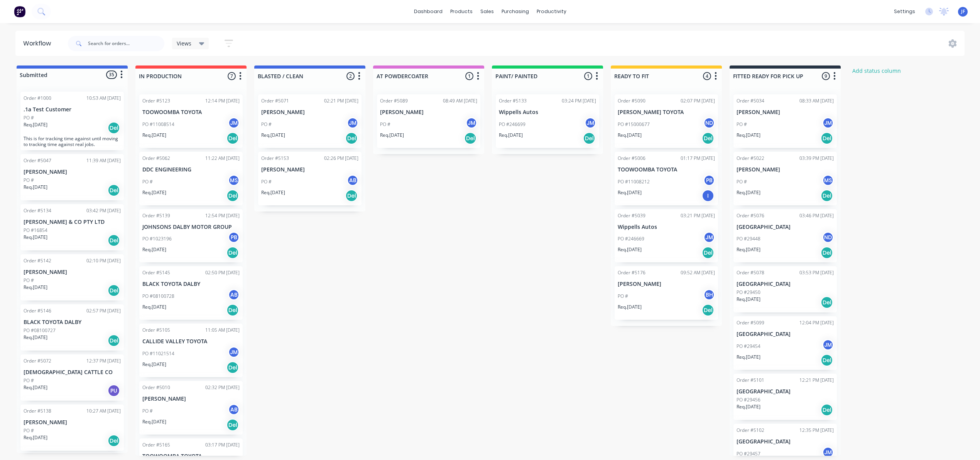 The width and height of the screenshot is (980, 460). What do you see at coordinates (73, 322) in the screenshot?
I see `p: BLACK TOYOTA DALBY` at bounding box center [73, 322].